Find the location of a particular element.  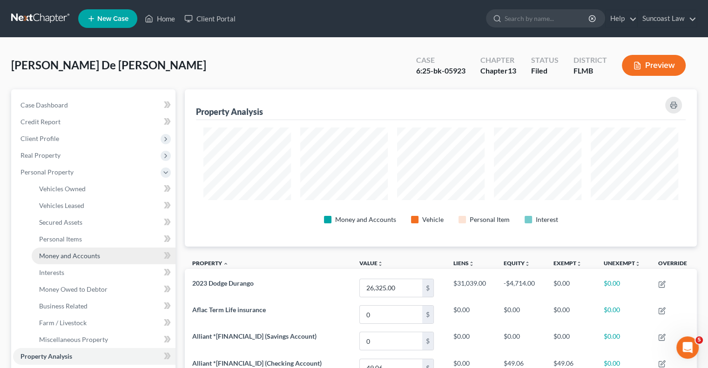

a: Miscellaneous Property is located at coordinates (103, 340).